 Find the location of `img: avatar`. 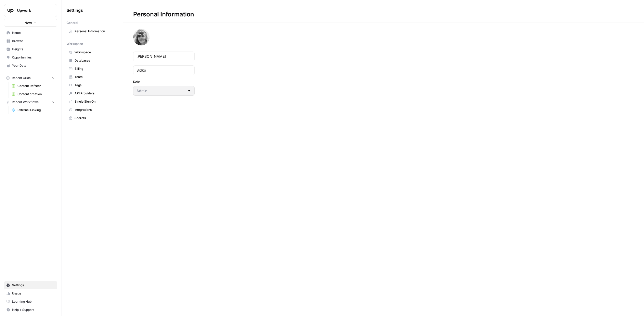

img: avatar is located at coordinates (141, 37).